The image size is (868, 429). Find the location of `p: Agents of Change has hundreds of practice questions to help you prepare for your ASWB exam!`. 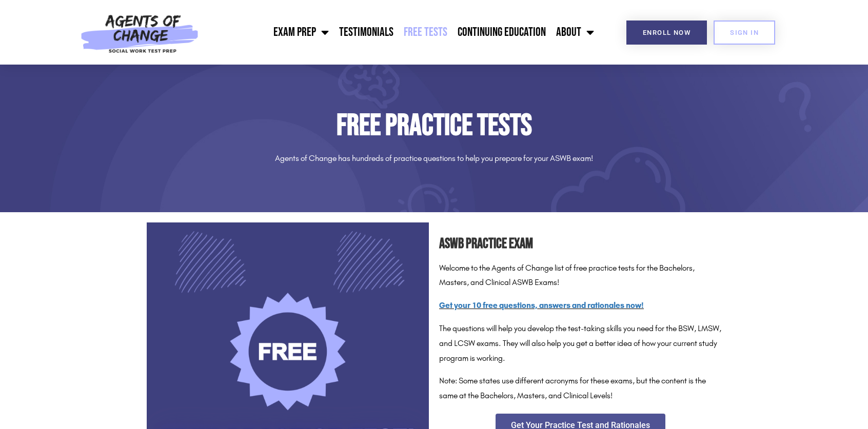

p: Agents of Change has hundreds of practice questions to help you prepare for your ASWB exam! is located at coordinates (434, 158).